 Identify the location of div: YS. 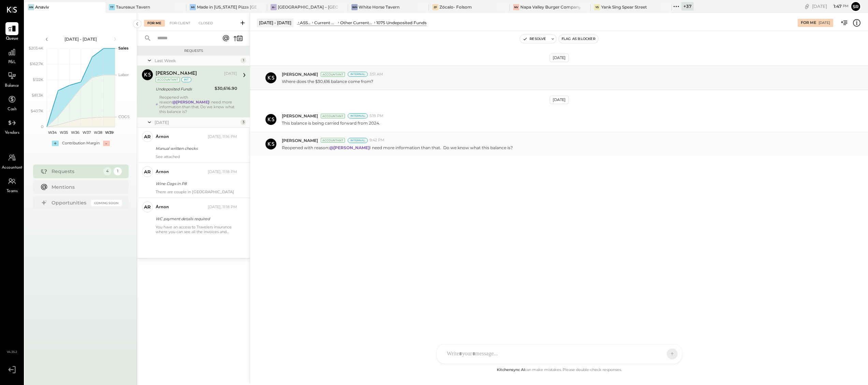
(597, 7).